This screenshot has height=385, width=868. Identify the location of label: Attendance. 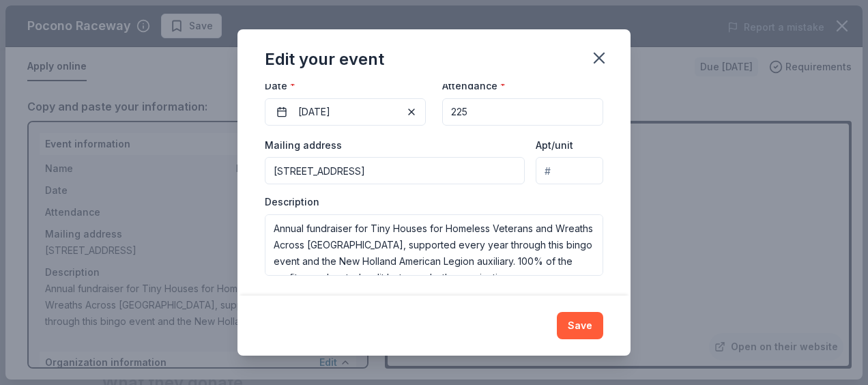
(474, 86).